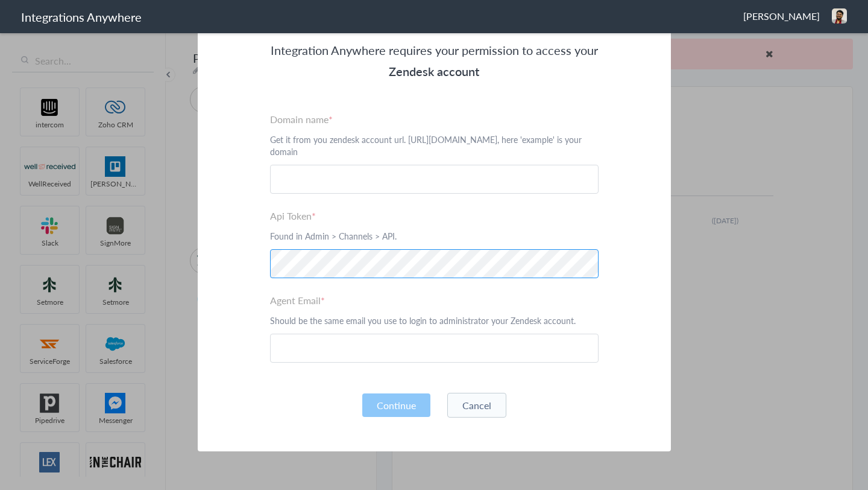 The image size is (868, 490). What do you see at coordinates (477, 405) in the screenshot?
I see `button: Cancel` at bounding box center [477, 405].